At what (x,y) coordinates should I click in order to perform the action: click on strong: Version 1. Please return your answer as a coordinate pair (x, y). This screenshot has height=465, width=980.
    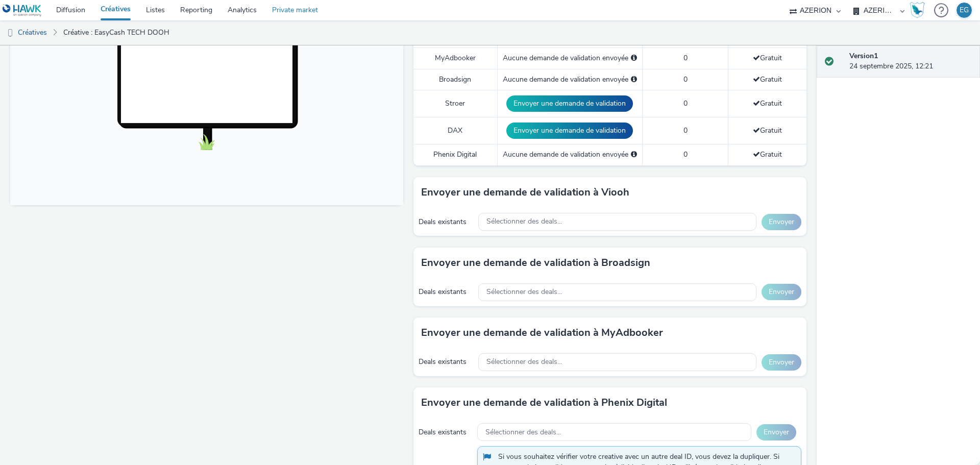
    Looking at the image, I should click on (864, 56).